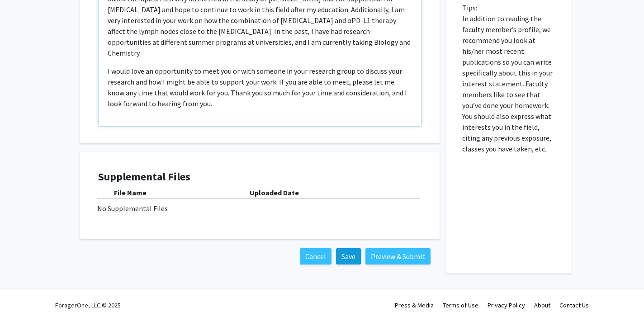  What do you see at coordinates (316, 257) in the screenshot?
I see `button: Cancel` at bounding box center [316, 257].